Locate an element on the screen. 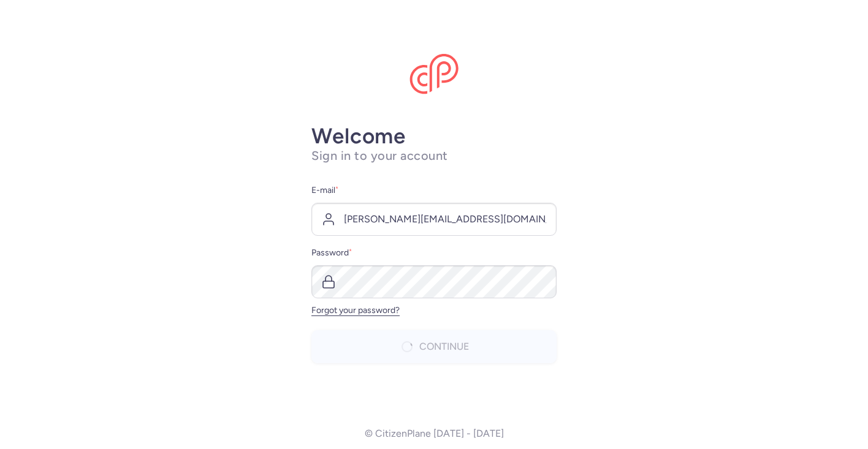 Image resolution: width=868 pixels, height=449 pixels. a: Forgot your password? is located at coordinates (355, 310).